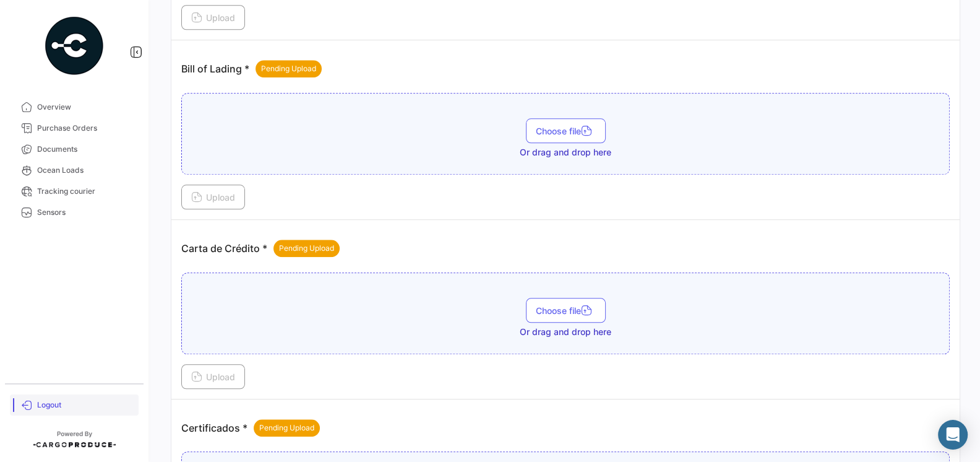 The image size is (980, 462). What do you see at coordinates (74, 46) in the screenshot?
I see `img: powered-by.png` at bounding box center [74, 46].